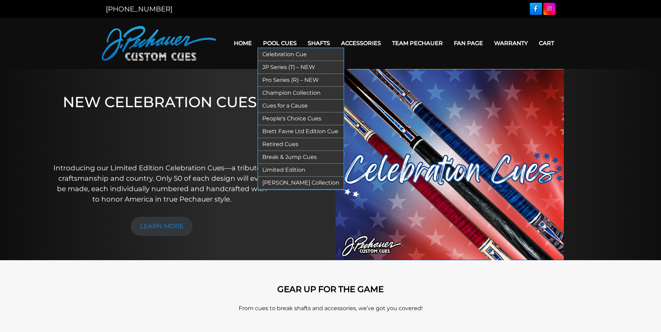 The width and height of the screenshot is (661, 332). I want to click on h1: NEW CELEBRATION CUES!, so click(162, 123).